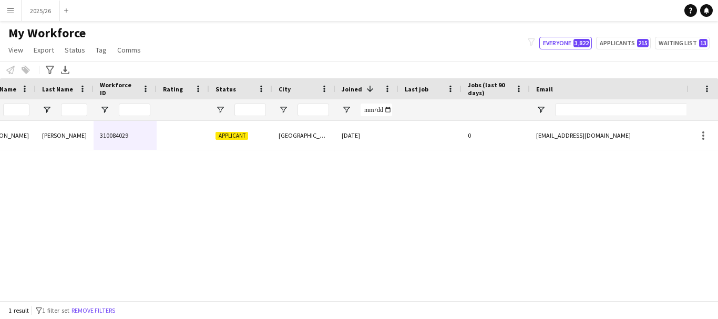 The image size is (718, 319). Describe the element at coordinates (75, 50) in the screenshot. I see `a: Status` at that location.